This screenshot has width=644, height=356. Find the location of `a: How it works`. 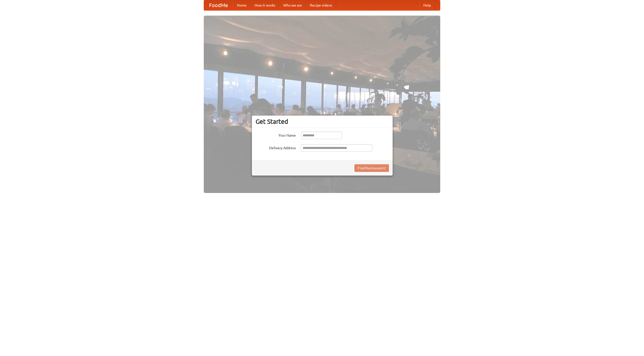

a: How it works is located at coordinates (265, 5).